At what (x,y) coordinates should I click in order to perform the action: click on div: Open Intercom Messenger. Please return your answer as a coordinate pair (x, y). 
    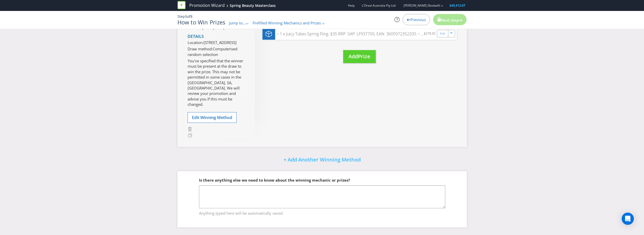
    Looking at the image, I should click on (628, 218).